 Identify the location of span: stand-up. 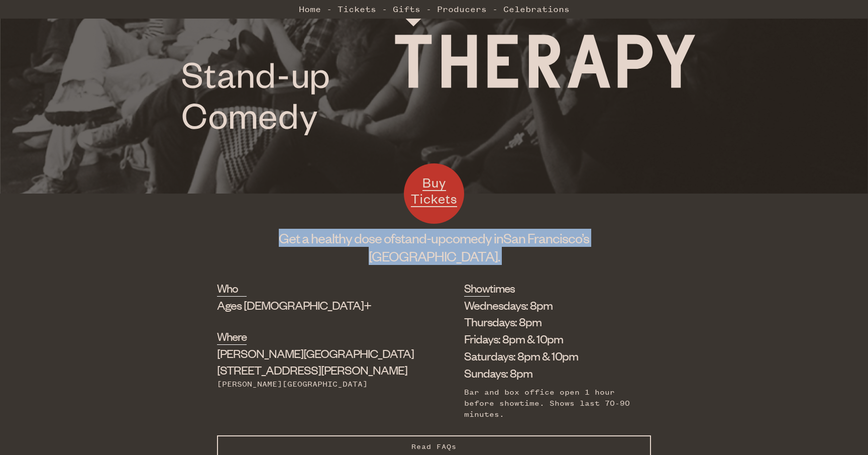
(420, 238).